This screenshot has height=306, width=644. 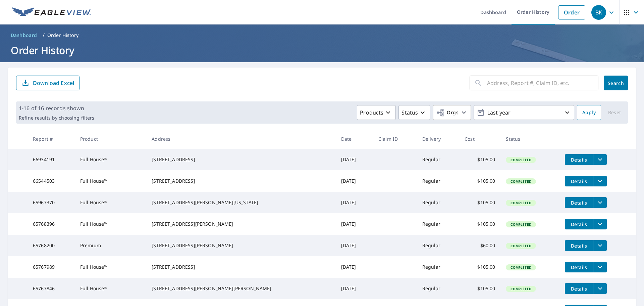 What do you see at coordinates (579, 224) in the screenshot?
I see `button: detailsBtn-65768396` at bounding box center [579, 224].